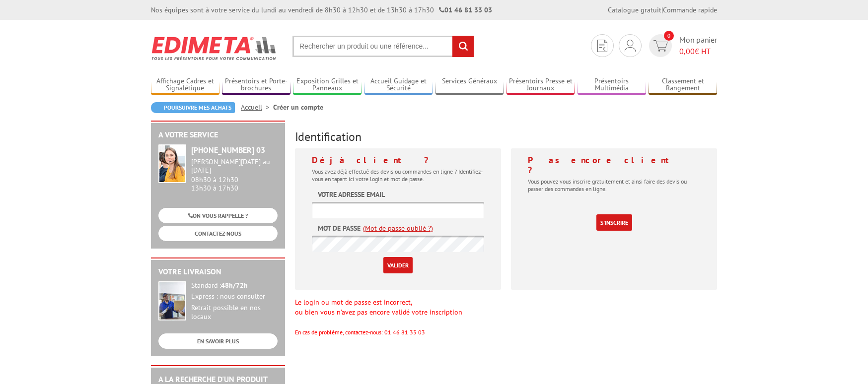 This screenshot has height=384, width=868. Describe the element at coordinates (398, 160) in the screenshot. I see `h4: Déjà client ?` at that location.